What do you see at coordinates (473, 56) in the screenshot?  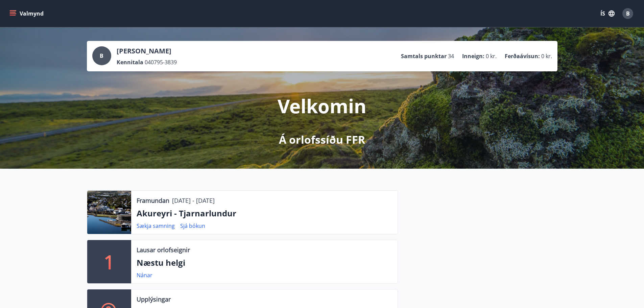 I see `p: Inneign :` at bounding box center [473, 56].